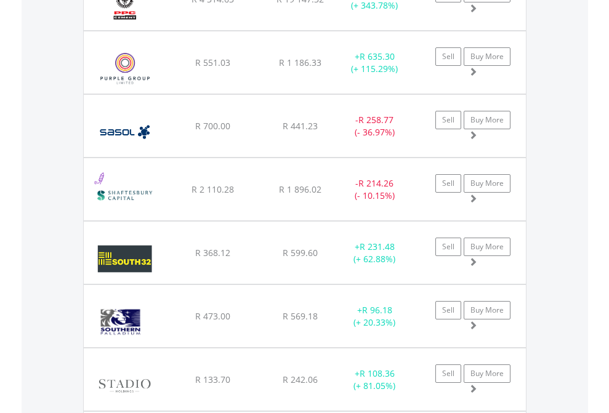  What do you see at coordinates (213, 253) in the screenshot?
I see `span: R 368.12` at bounding box center [213, 253].